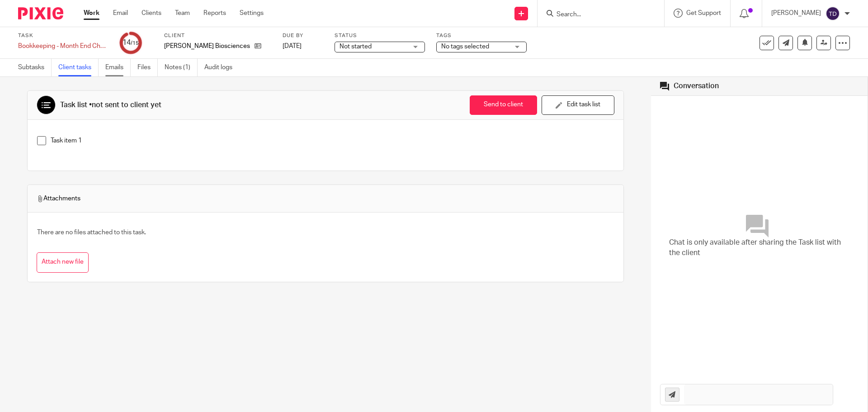  Describe the element at coordinates (578, 105) in the screenshot. I see `button: Edit task list` at that location.